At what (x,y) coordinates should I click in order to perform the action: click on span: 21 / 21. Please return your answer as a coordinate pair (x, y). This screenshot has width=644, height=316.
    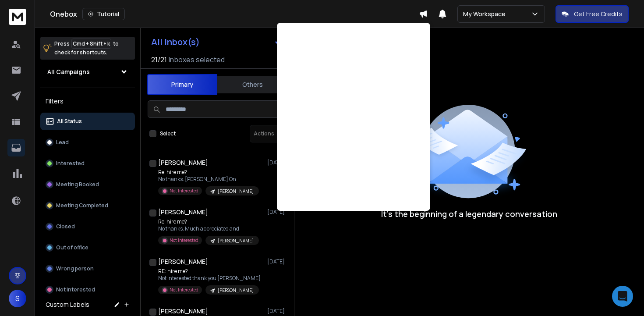
    Looking at the image, I should click on (159, 59).